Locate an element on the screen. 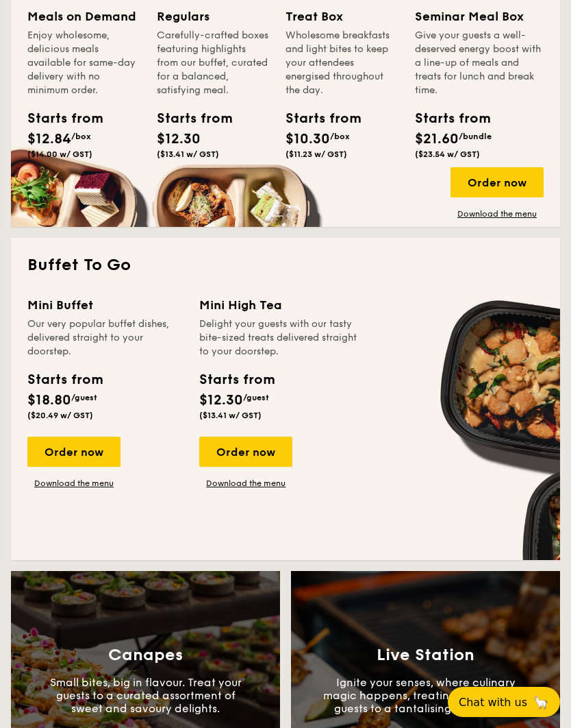 The height and width of the screenshot is (728, 571). p: Small bites, big in flavour. Treat your guests to a curated assortment of sweet and savoury delig... is located at coordinates (146, 695).